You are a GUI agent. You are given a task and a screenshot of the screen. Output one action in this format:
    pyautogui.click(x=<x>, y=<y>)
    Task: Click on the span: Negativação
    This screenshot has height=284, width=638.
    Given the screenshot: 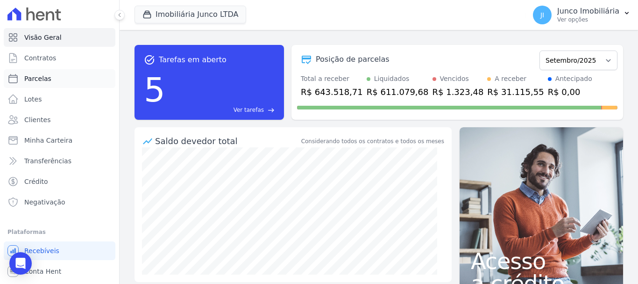 What is the action you would take?
    pyautogui.click(x=45, y=202)
    